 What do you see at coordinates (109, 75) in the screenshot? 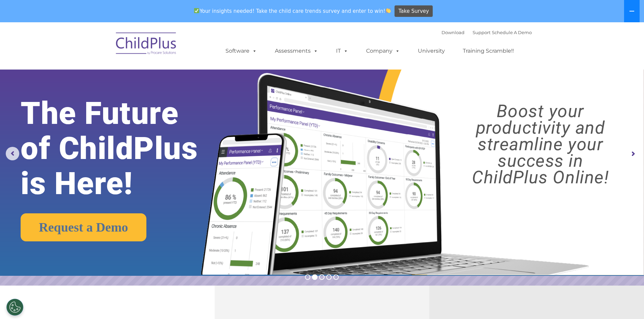
I see `span: Phone number` at bounding box center [109, 75].